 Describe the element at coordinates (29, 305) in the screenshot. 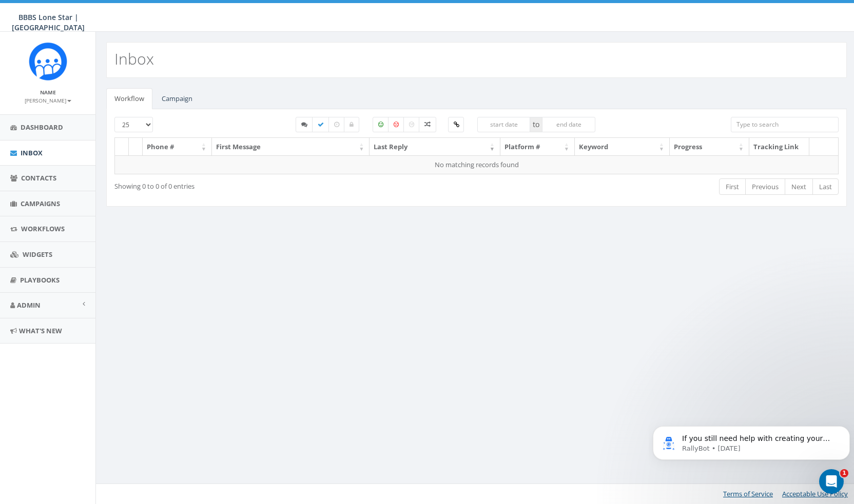

I see `span: Admin` at that location.